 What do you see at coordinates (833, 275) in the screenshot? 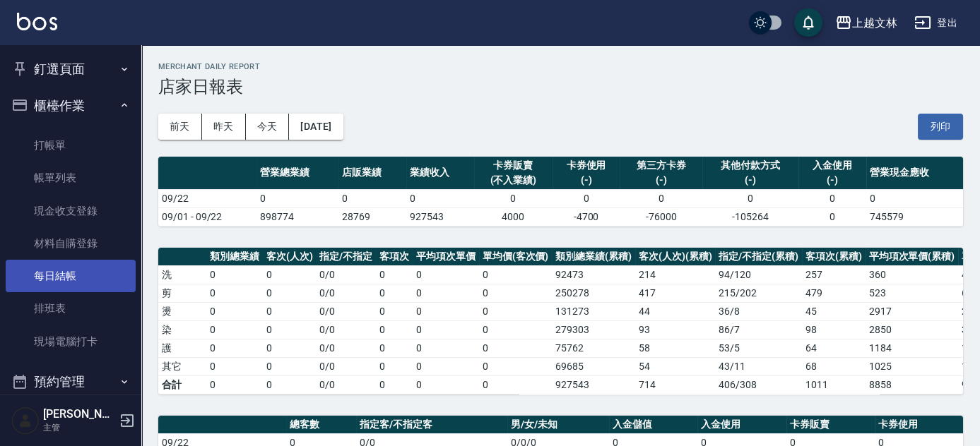
I see `td: 257` at bounding box center [833, 275].